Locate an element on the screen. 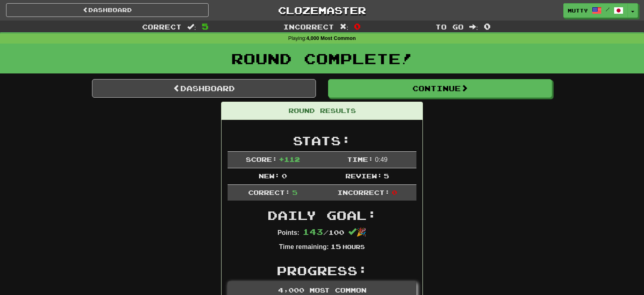 This screenshot has height=295, width=644. h2: Daily Goal: is located at coordinates (322, 215).